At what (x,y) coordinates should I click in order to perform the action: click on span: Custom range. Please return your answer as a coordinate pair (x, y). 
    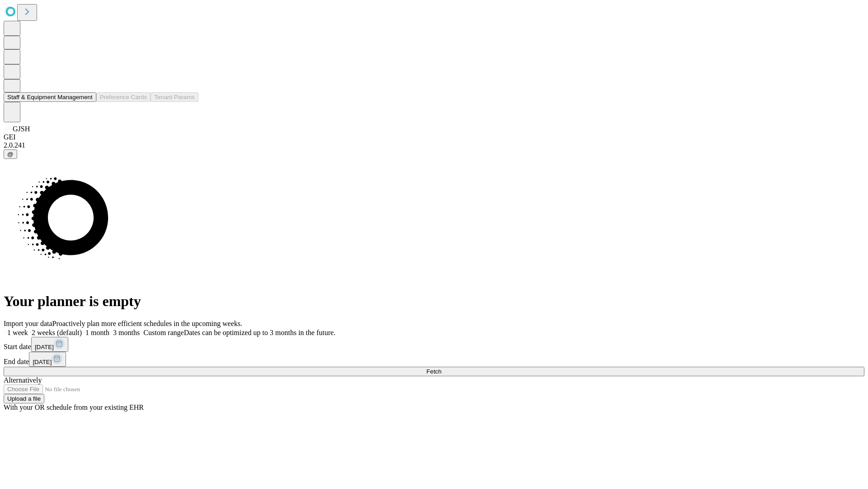
    Looking at the image, I should click on (163, 332).